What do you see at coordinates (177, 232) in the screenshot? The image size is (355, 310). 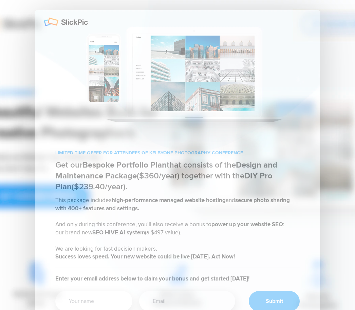 I see `h2: This package includes and And only during this conference, you’ll also receive a bonus to : our b...` at bounding box center [177, 232].